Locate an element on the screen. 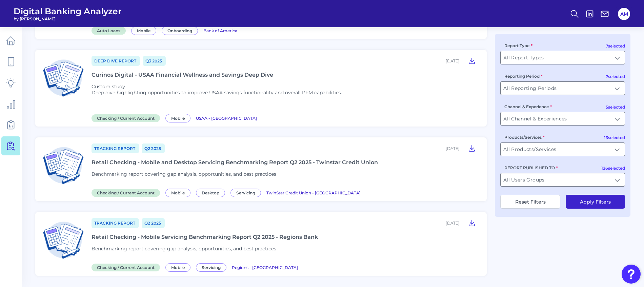  button: Apply Filters is located at coordinates (595, 201).